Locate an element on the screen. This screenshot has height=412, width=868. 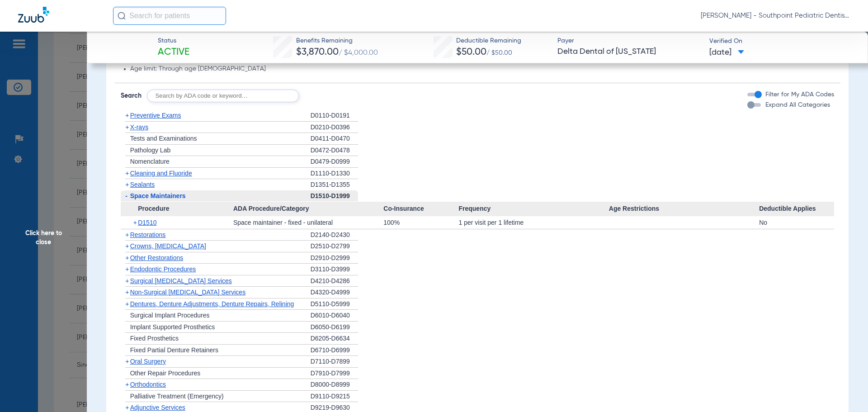
img: Search Icon is located at coordinates (122, 16).